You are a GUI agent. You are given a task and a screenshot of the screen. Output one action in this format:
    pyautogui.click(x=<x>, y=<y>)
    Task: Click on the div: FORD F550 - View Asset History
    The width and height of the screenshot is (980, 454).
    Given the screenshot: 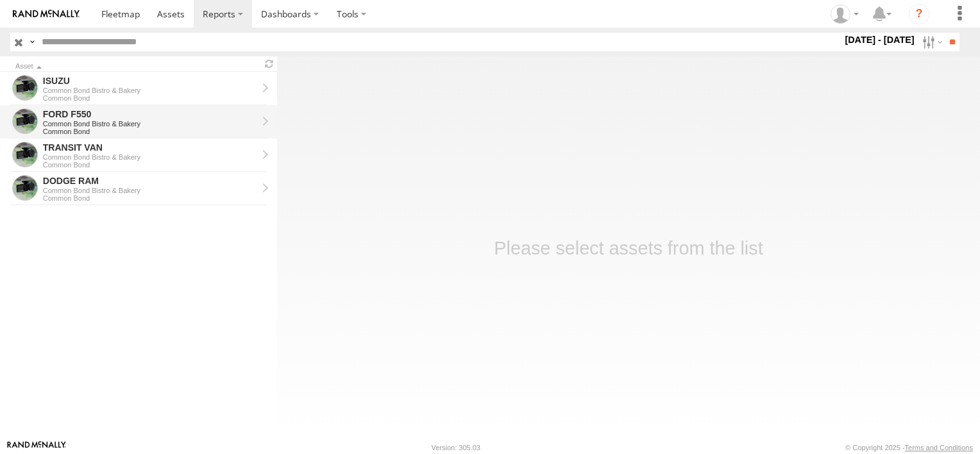 What is the action you would take?
    pyautogui.click(x=150, y=114)
    